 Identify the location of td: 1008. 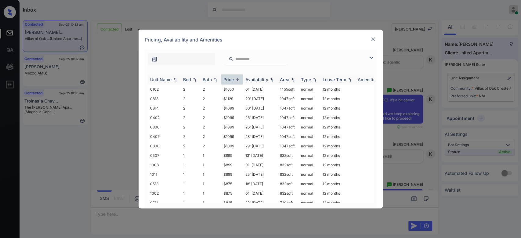
(164, 165).